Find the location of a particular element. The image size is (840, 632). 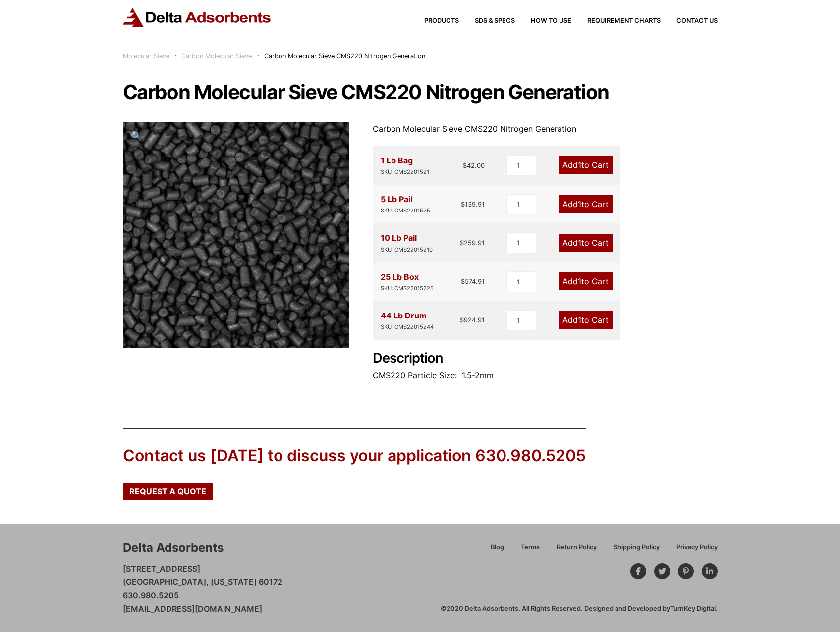

span: Terms is located at coordinates (530, 548).